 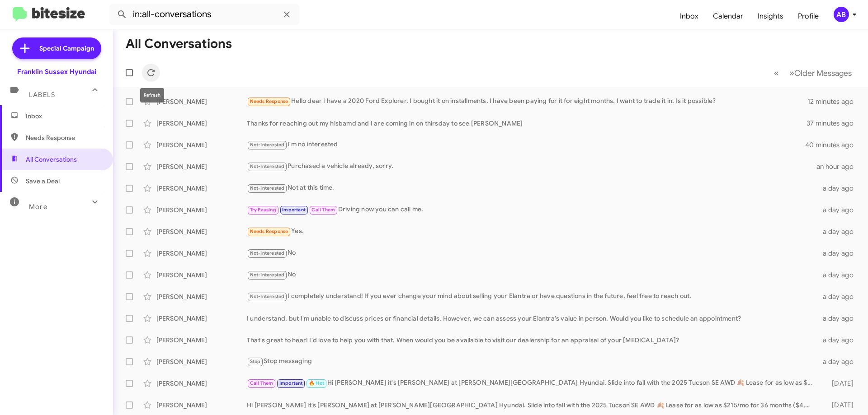 What do you see at coordinates (42, 181) in the screenshot?
I see `span: Save a Deal` at bounding box center [42, 181].